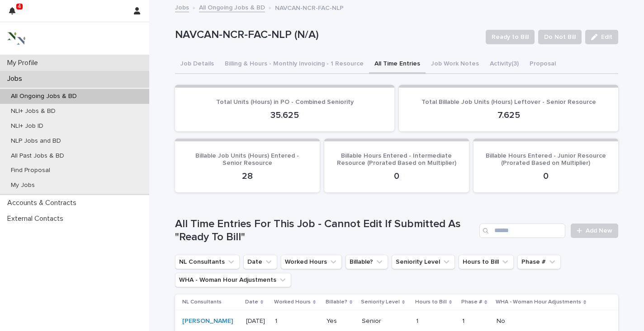 This screenshot has height=331, width=644. Describe the element at coordinates (292, 302) in the screenshot. I see `p: Worked Hours` at that location.